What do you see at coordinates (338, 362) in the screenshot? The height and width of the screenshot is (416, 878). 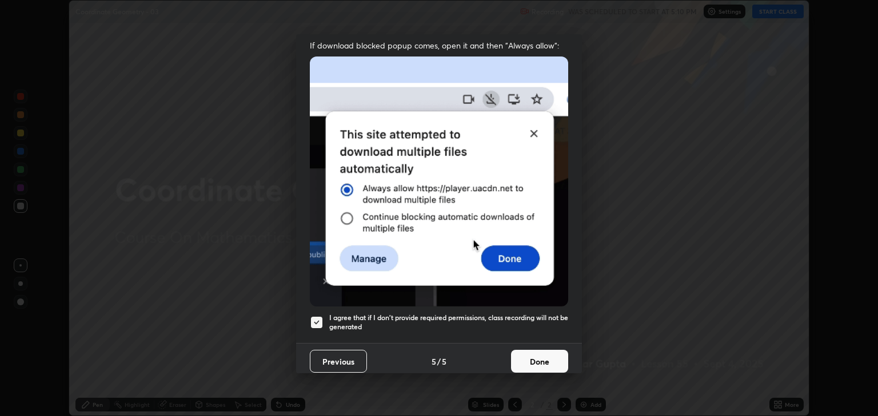 I see `button: Previous` at bounding box center [338, 362].